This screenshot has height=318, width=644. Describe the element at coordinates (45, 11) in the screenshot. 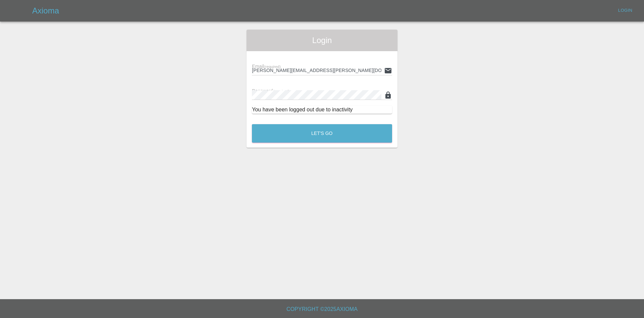

I see `h5: Axioma` at that location.